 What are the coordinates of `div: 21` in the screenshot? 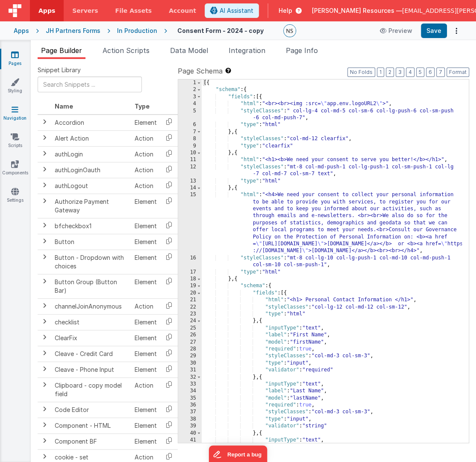 It's located at (190, 300).